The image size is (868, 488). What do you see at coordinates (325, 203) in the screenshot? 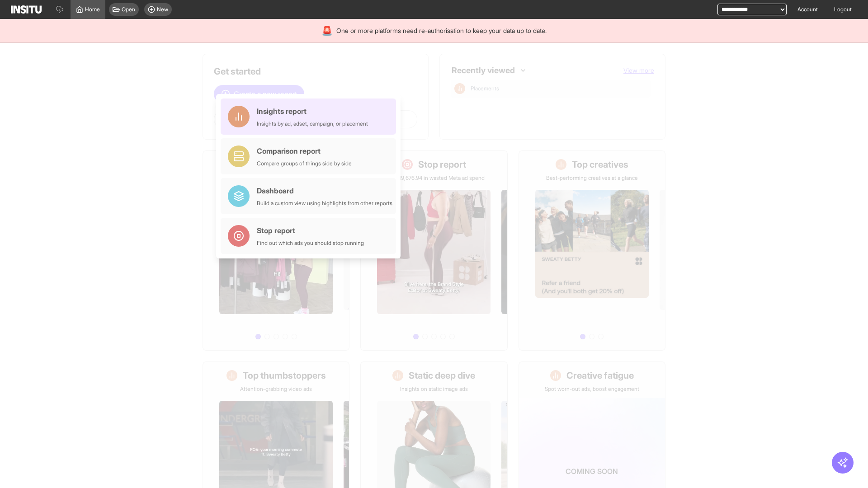
I see `div: Build a custom view using highlights from other reports` at bounding box center [325, 203].